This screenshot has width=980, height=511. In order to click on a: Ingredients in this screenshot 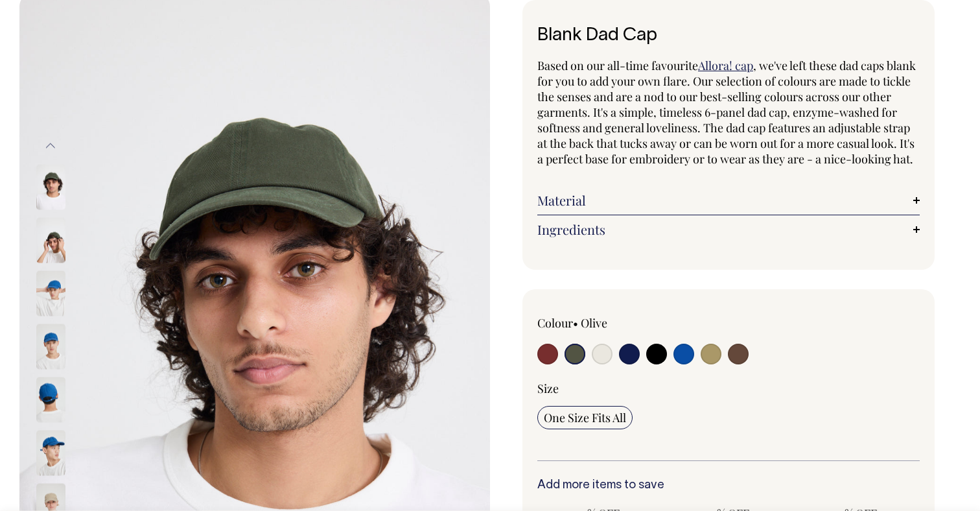, I will do `click(729, 230)`.